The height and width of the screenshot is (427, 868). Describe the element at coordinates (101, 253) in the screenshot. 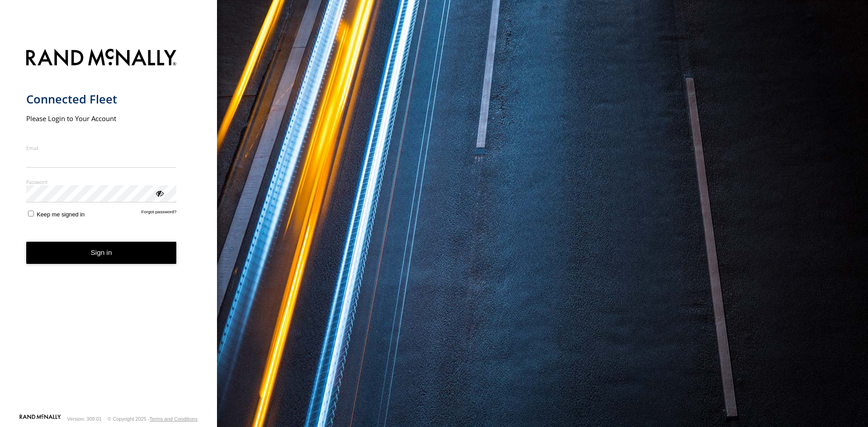

I see `button: Sign in` at that location.